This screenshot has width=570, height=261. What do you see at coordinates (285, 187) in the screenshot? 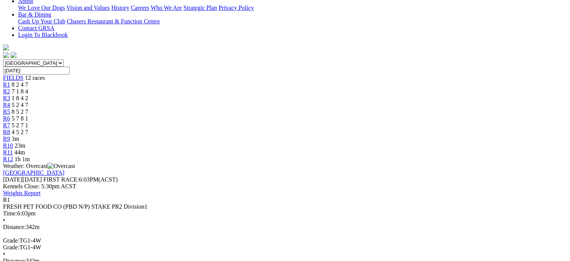
I see `div: Kennels Close: 5:30pm ACST` at bounding box center [285, 187].